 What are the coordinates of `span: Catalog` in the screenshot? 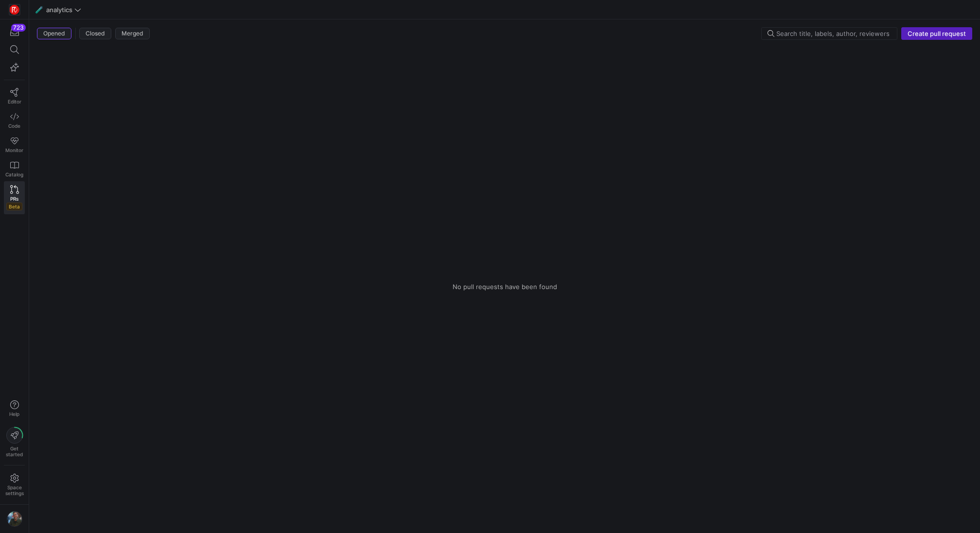 It's located at (14, 174).